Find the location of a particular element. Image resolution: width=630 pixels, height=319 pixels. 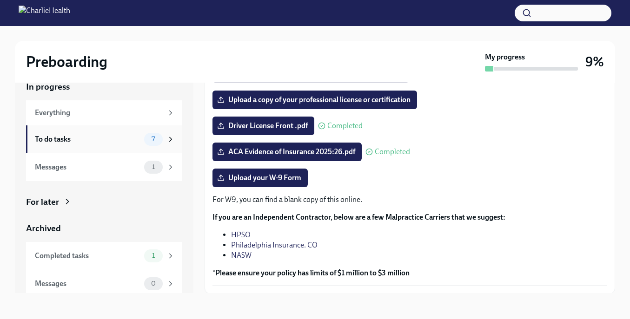

a: HPSO is located at coordinates (241, 235).